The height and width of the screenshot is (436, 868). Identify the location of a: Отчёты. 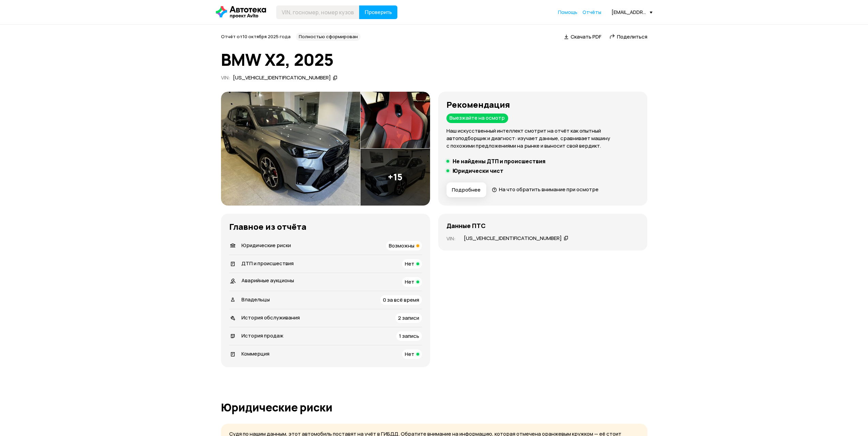
(591, 13).